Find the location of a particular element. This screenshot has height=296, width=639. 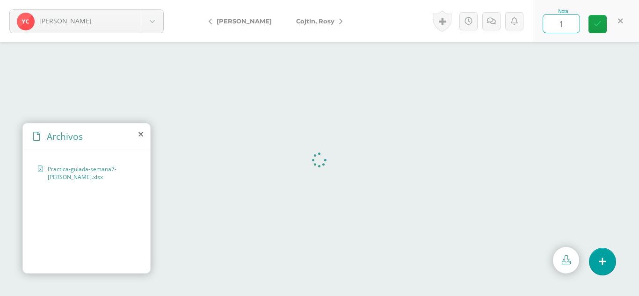

span: Cojtín, Rosy is located at coordinates (315, 21).